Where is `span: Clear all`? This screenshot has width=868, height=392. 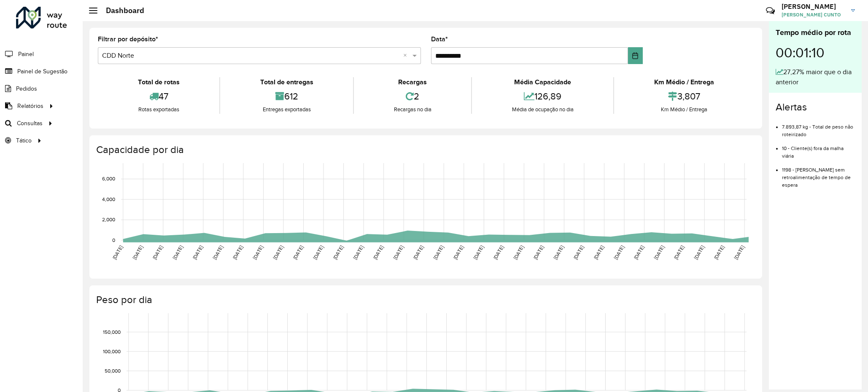 span: Clear all is located at coordinates (407, 56).